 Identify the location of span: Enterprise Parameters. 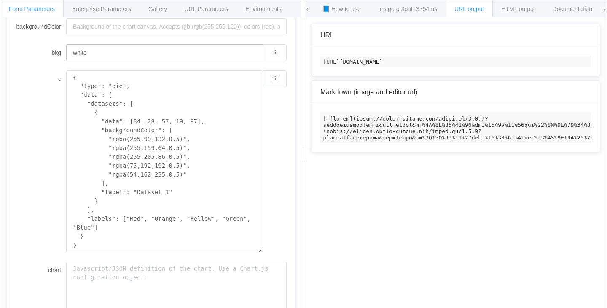
(102, 9).